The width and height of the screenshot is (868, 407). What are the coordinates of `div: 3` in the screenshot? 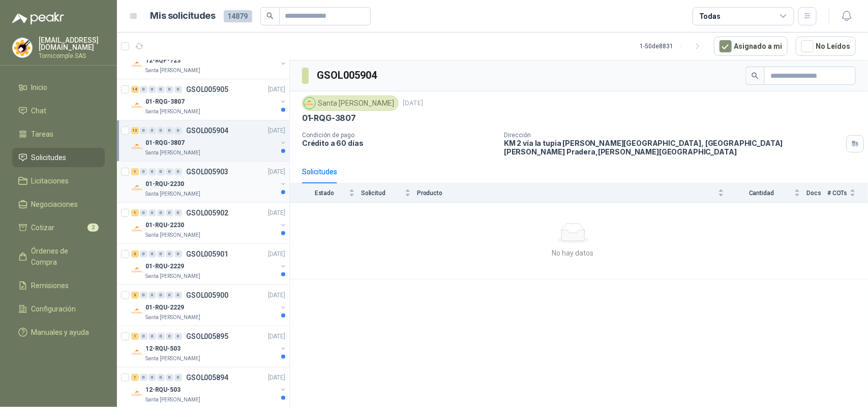 It's located at (135, 254).